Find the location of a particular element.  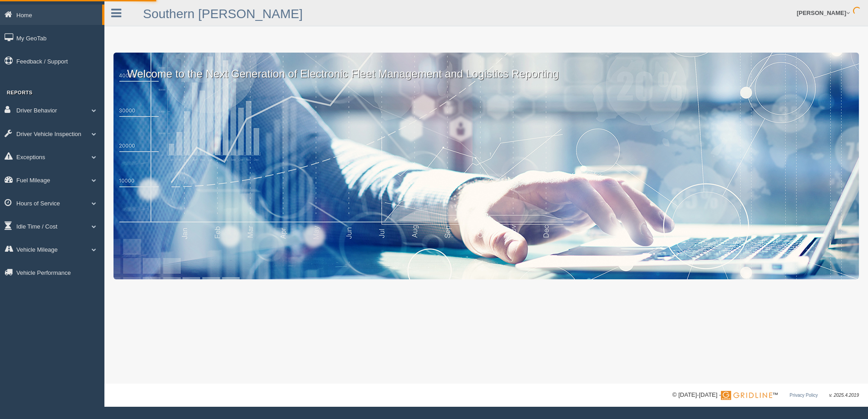

p: Welcome to the Next Generation of Electronic Fleet Management and Logistics Reporting is located at coordinates (487, 67).